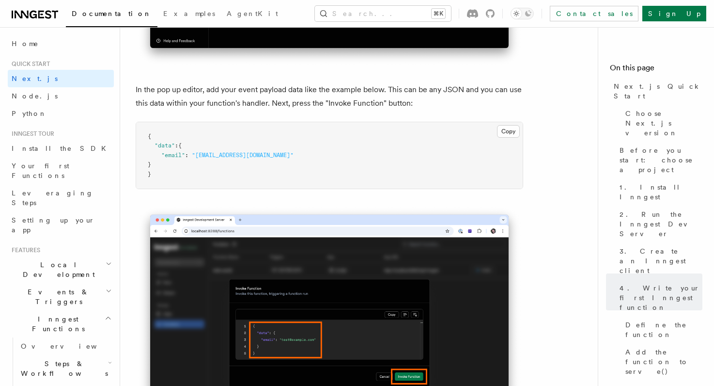 This screenshot has width=714, height=386. I want to click on span: Steps & Workflows, so click(62, 368).